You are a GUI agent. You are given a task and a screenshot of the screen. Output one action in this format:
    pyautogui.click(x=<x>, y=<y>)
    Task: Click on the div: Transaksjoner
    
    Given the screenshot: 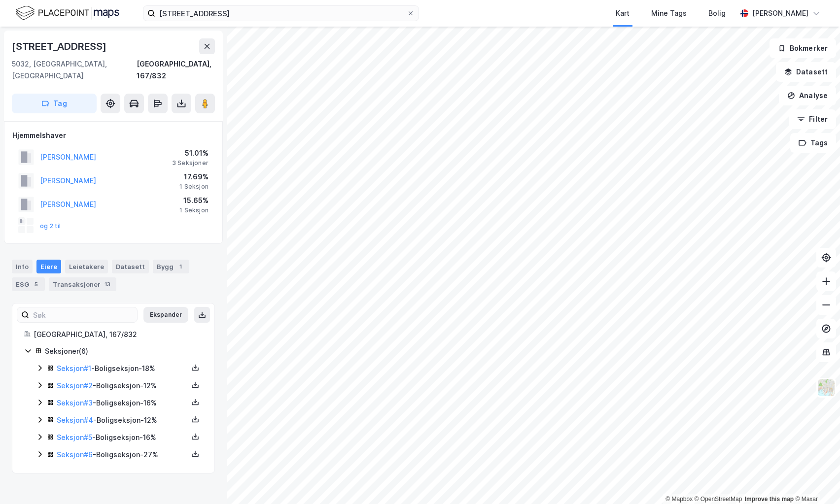 What is the action you would take?
    pyautogui.click(x=83, y=284)
    